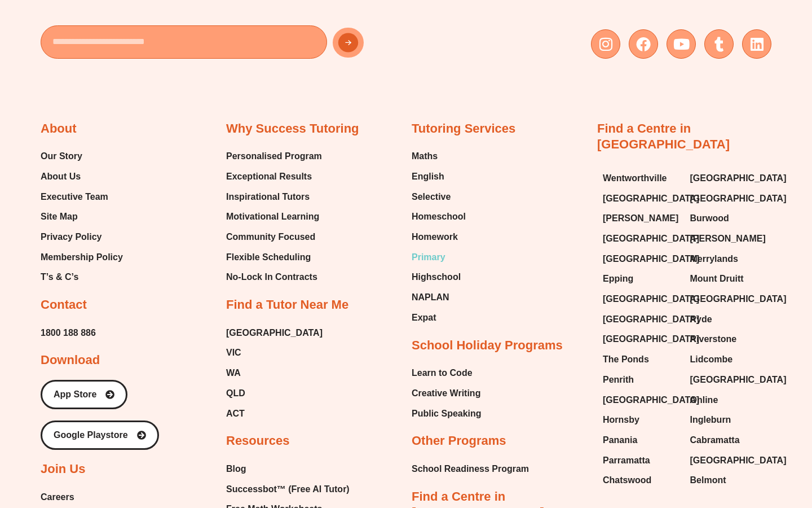 Image resolution: width=812 pixels, height=508 pixels. What do you see at coordinates (470, 469) in the screenshot?
I see `span: School Readiness Program` at bounding box center [470, 469].